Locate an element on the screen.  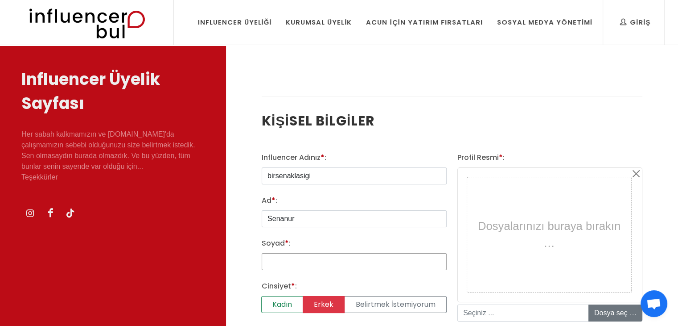
h1: Influencer Üyelik Sayfası is located at coordinates (113, 91).